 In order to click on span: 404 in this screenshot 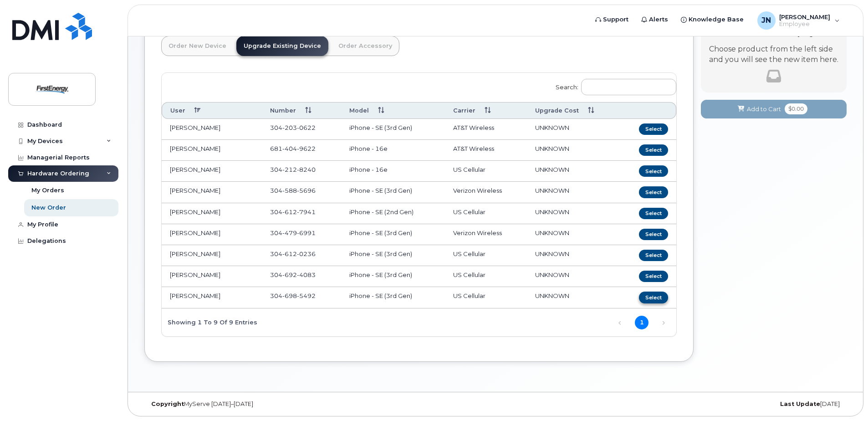, I will do `click(289, 148)`.